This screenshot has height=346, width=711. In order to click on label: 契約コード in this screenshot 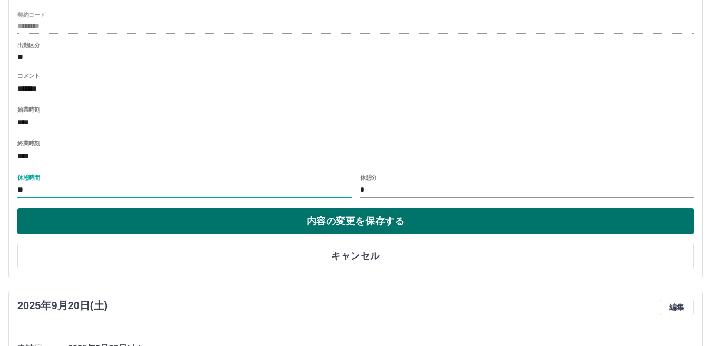, I will do `click(31, 14)`.